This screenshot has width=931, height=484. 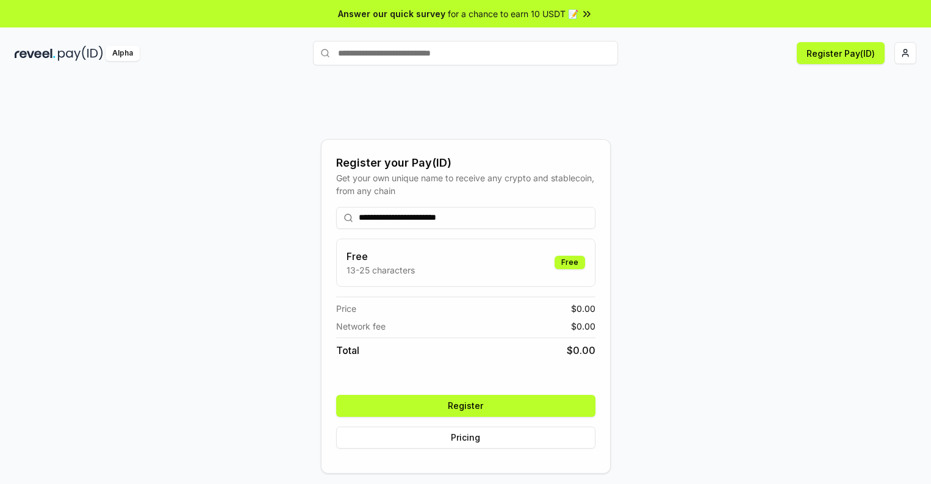 I want to click on div: Free, so click(x=570, y=262).